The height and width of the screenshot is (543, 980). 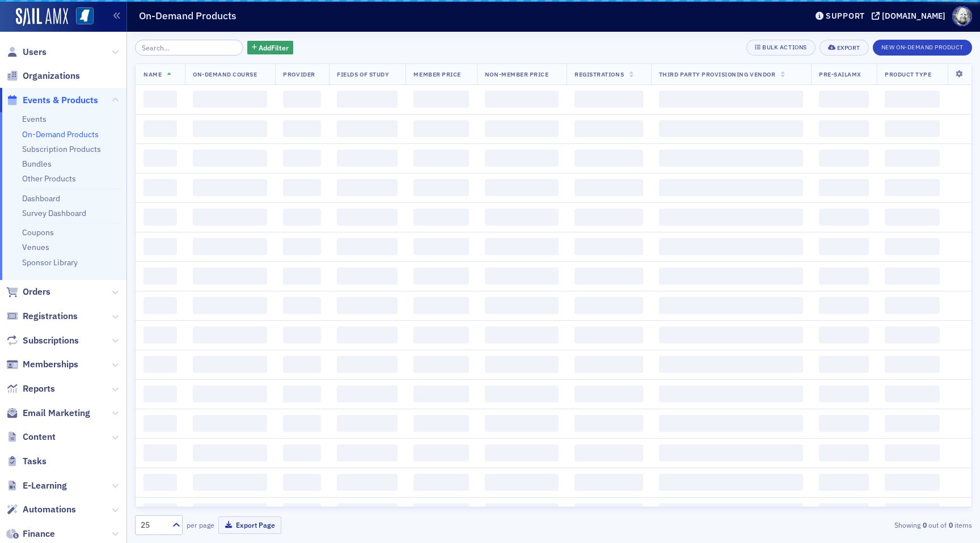 What do you see at coordinates (839, 74) in the screenshot?
I see `span: Pre-SailAMX` at bounding box center [839, 74].